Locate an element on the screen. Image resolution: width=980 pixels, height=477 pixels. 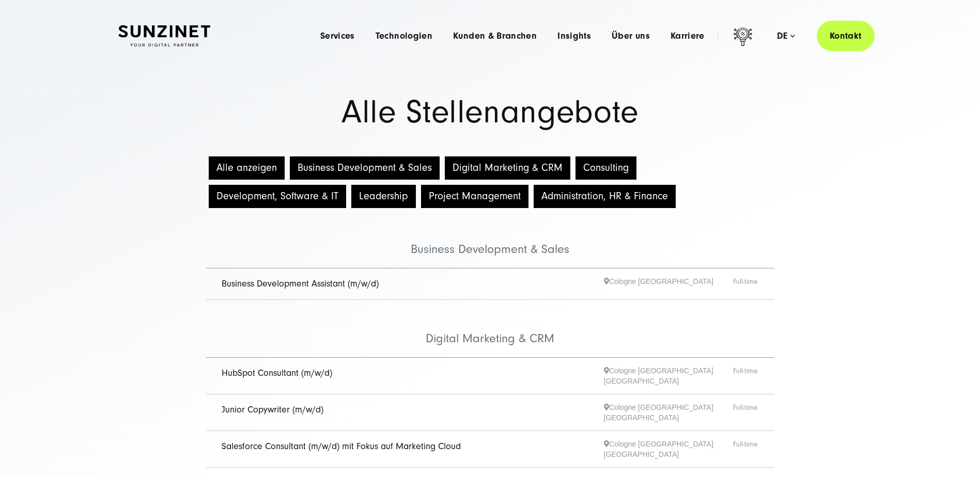
span: Technologien is located at coordinates (404, 36).